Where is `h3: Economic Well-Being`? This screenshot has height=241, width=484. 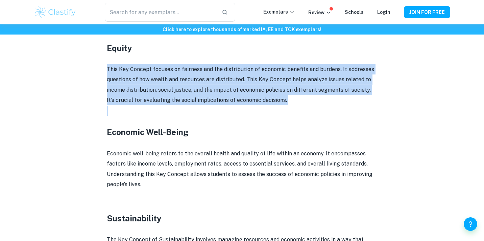
h3: Economic Well-Being is located at coordinates (242, 132).